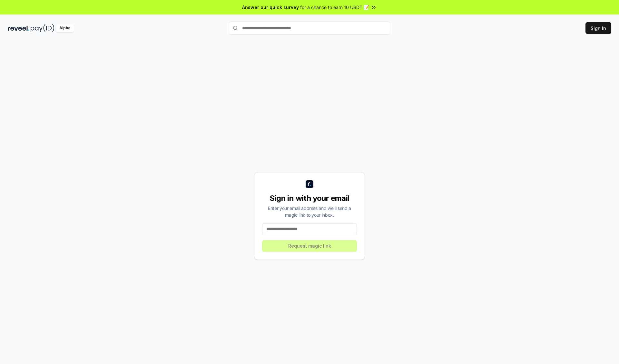  Describe the element at coordinates (271, 7) in the screenshot. I see `span: Answer our quick survey` at that location.